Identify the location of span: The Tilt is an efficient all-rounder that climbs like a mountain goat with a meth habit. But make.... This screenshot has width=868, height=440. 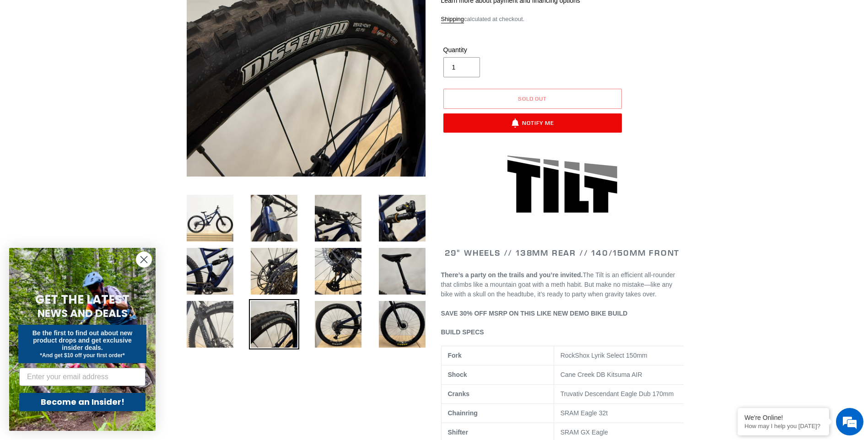
(558, 294).